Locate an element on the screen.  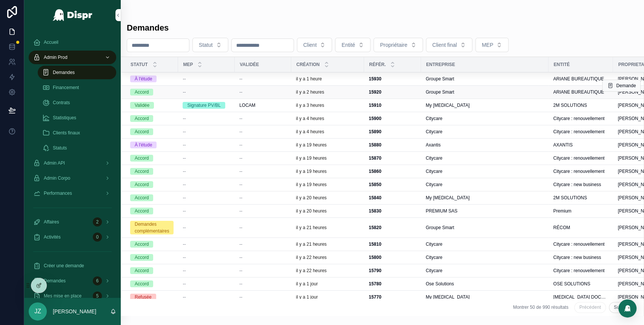
a: 15850 is located at coordinates (392, 185).